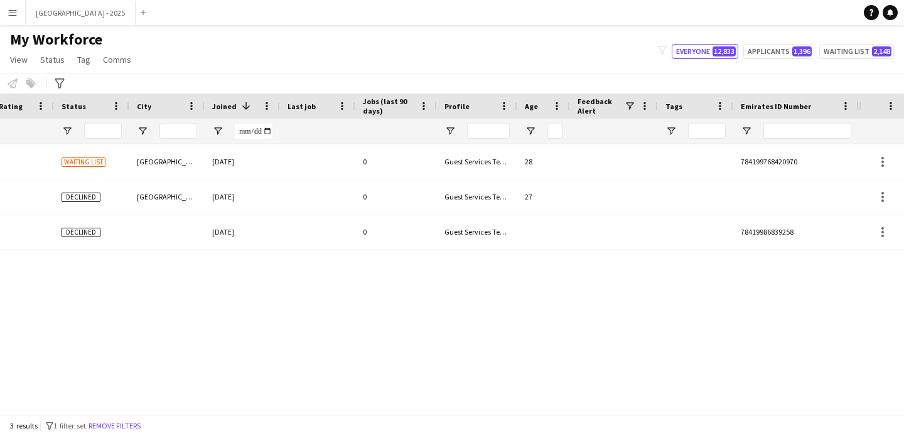 The image size is (904, 436). What do you see at coordinates (882, 51) in the screenshot?
I see `span: 2,148` at bounding box center [882, 51].